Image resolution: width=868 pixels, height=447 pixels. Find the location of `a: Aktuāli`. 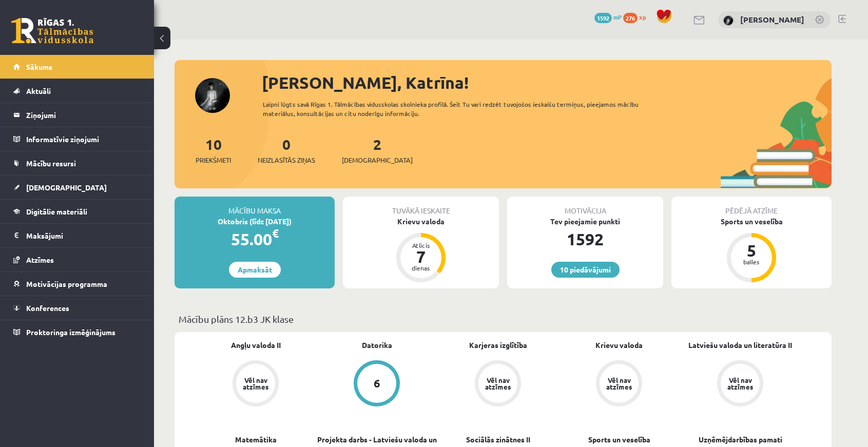

a: Aktuāli is located at coordinates (77, 91).